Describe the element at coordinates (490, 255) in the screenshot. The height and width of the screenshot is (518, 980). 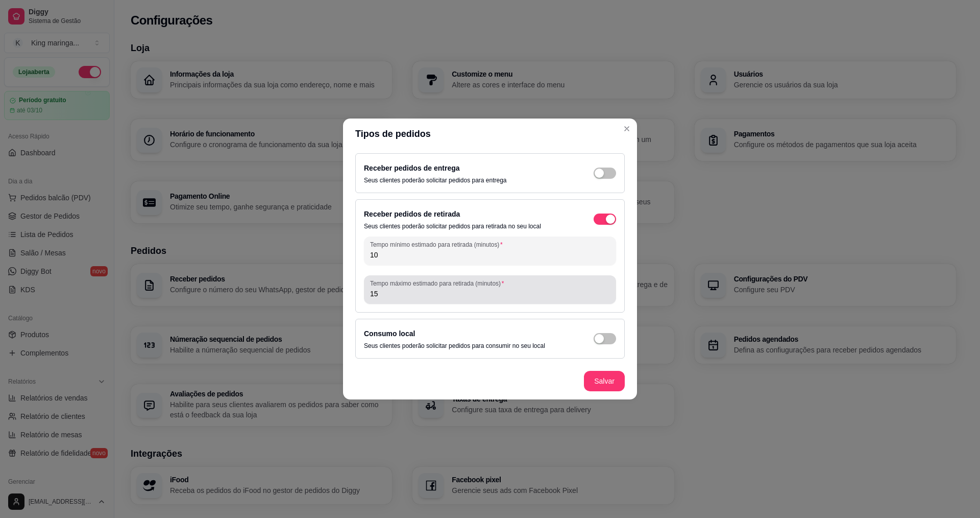
I see `input: Tempo mínimo estimado para retirada (minutos)` at that location.